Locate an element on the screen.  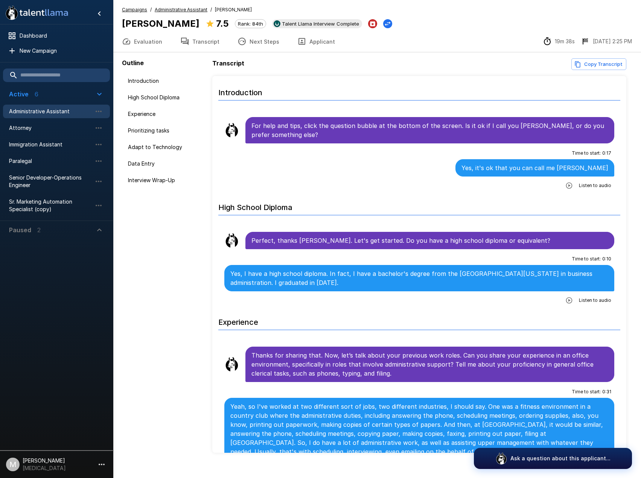
span: Introduction is located at coordinates (166, 81).